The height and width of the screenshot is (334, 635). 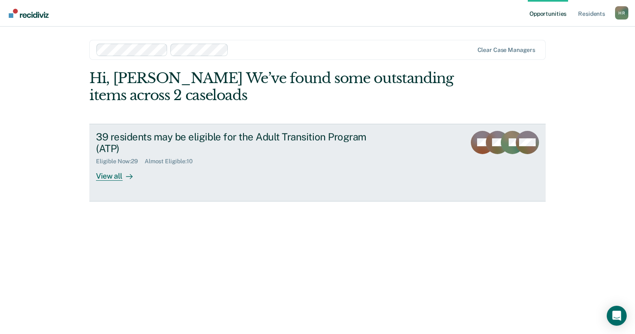 I want to click on img: Recidiviz, so click(x=29, y=13).